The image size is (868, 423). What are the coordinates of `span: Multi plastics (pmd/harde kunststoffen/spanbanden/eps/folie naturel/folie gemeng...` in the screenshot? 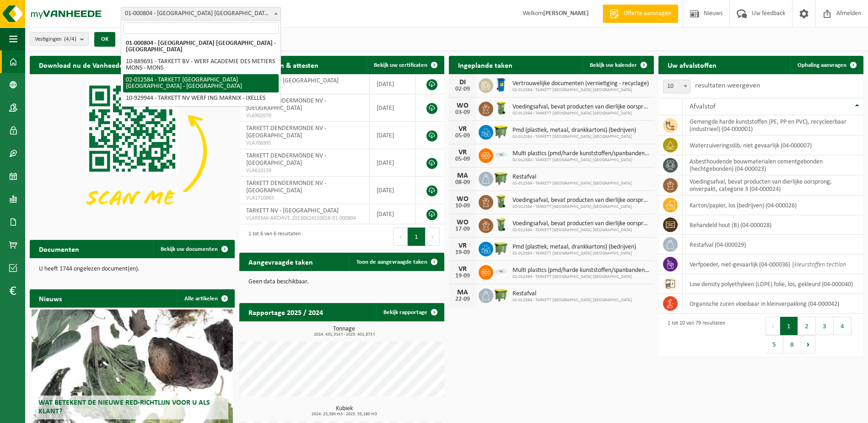 It's located at (580, 154).